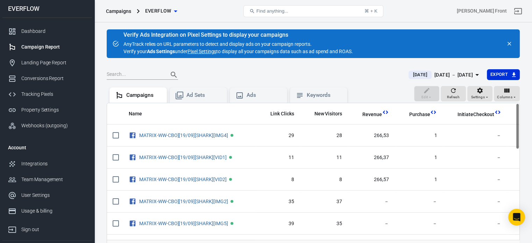 The height and width of the screenshot is (243, 532). What do you see at coordinates (324, 136) in the screenshot?
I see `span: 28` at bounding box center [324, 136].